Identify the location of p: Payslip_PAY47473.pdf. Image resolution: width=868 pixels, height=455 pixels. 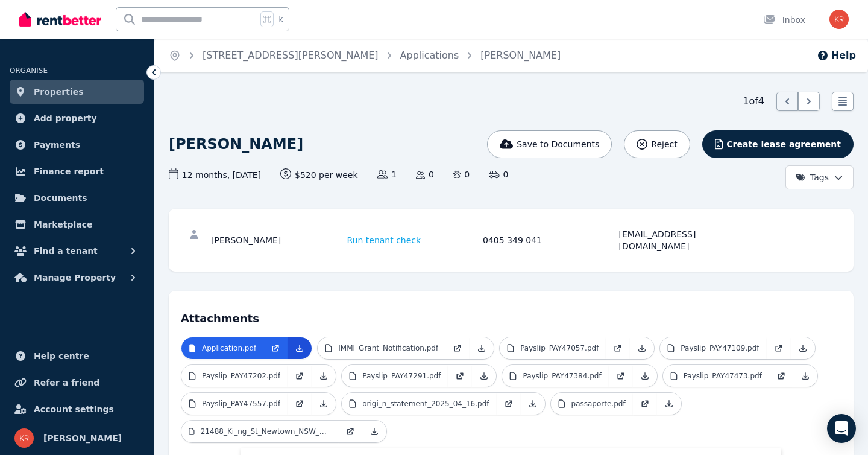
(723, 376).